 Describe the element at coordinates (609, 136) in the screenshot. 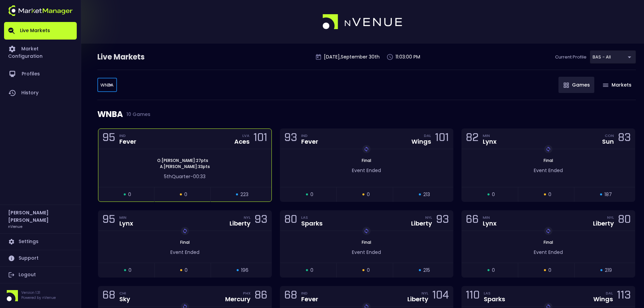

I see `div: CON` at that location.